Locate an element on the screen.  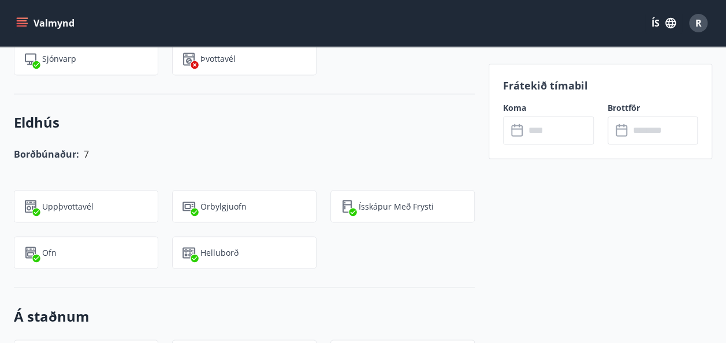
p: Uppþvottavél is located at coordinates (68, 206).